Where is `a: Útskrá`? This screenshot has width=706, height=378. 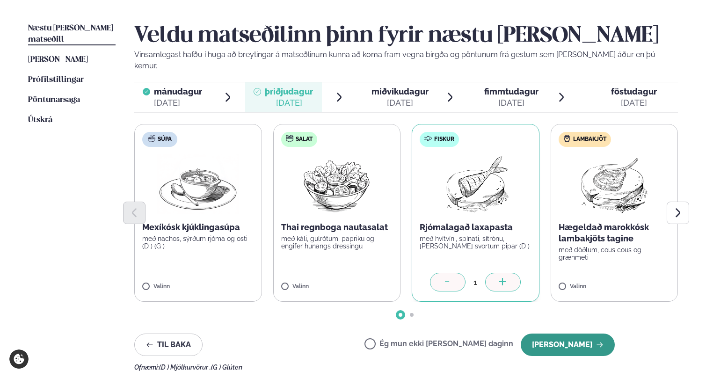
a: Útskrá is located at coordinates (40, 120).